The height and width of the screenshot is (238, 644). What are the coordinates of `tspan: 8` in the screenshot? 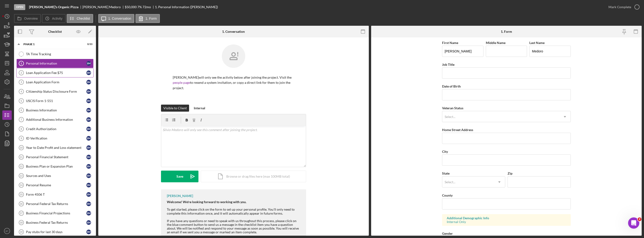 It's located at (21, 129).